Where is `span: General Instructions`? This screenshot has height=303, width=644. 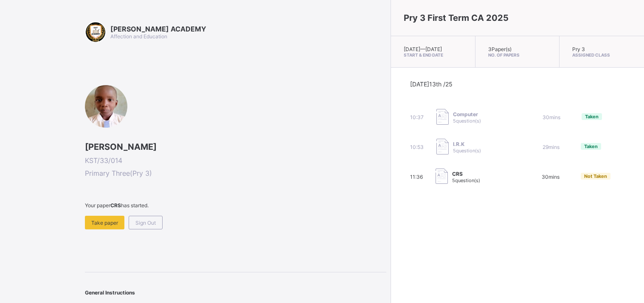 span: General Instructions is located at coordinates (110, 292).